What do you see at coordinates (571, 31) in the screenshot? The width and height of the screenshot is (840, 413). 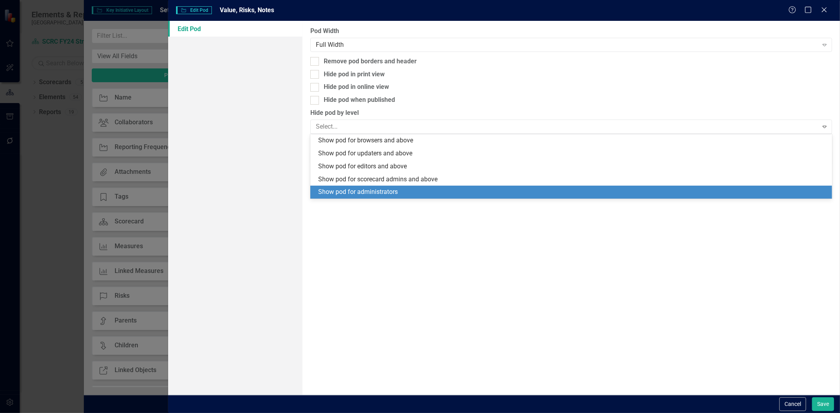 I see `label: Pod Width` at bounding box center [571, 31].